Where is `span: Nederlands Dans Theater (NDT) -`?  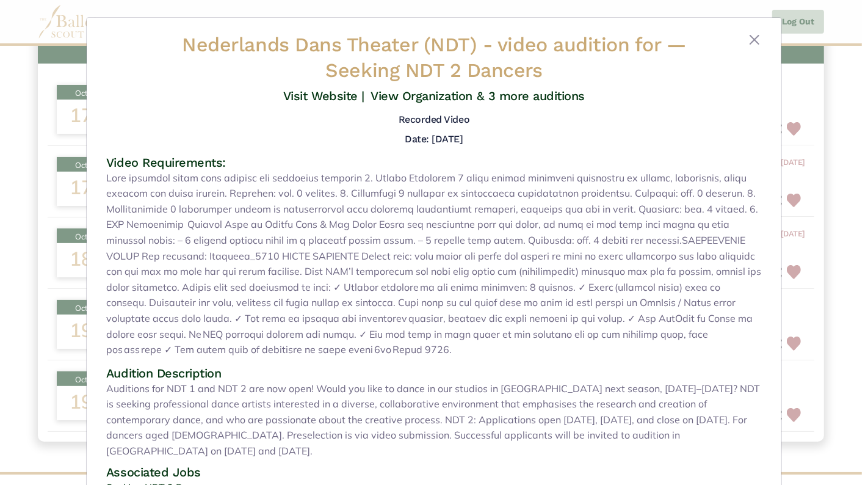 span: Nederlands Dans Theater (NDT) - is located at coordinates (425, 45).